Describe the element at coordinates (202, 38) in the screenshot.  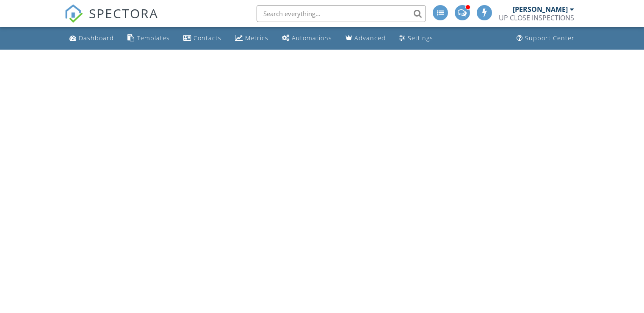
I see `a: Contacts` at that location.